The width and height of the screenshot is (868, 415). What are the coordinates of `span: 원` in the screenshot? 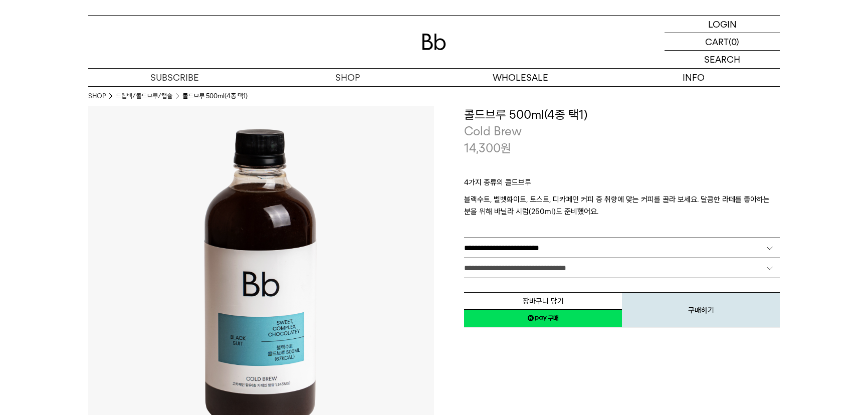 It's located at (505, 148).